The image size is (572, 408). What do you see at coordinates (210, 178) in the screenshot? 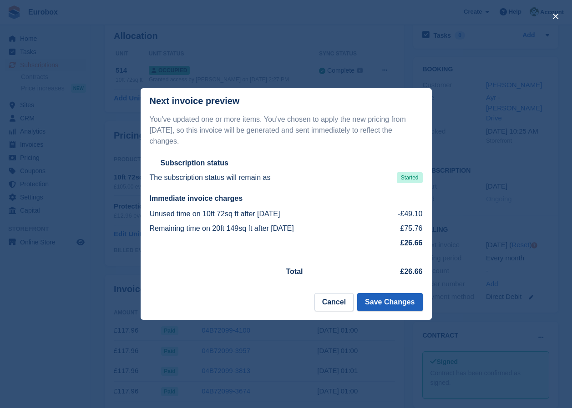
I see `p: The subscription status will remain as` at bounding box center [210, 178].